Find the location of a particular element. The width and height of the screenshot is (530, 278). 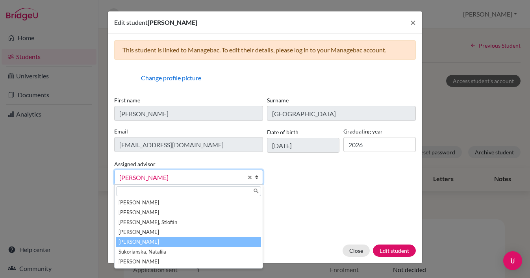

label: Graduating year is located at coordinates (379, 131).